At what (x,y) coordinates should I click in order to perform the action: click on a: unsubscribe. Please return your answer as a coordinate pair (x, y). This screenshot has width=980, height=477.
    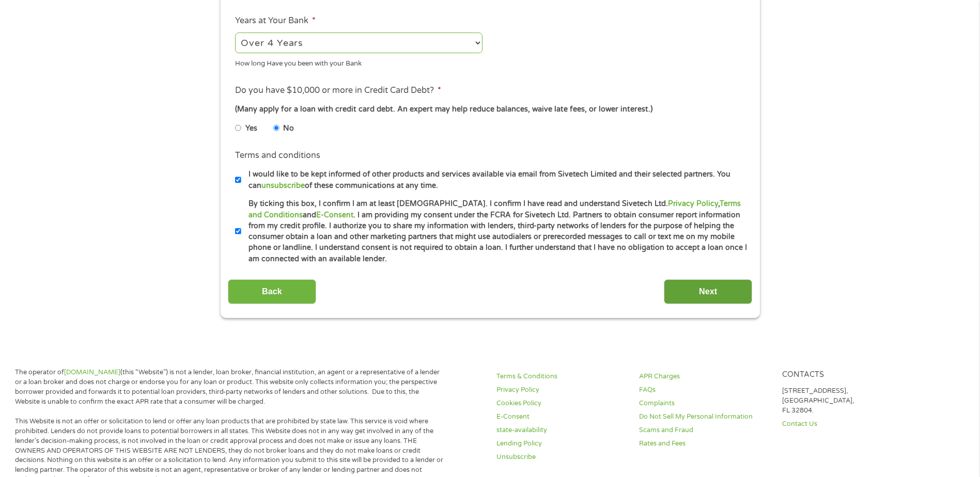
    Looking at the image, I should click on (283, 185).